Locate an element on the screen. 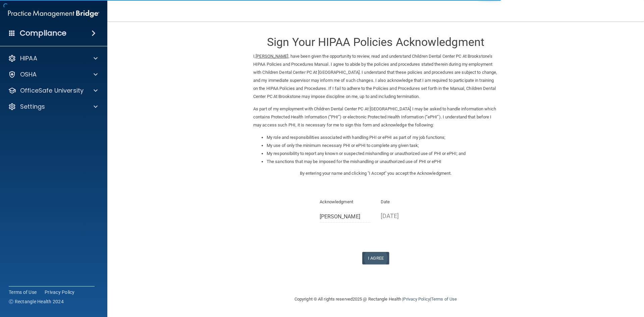  input: Full Name is located at coordinates (345, 216).